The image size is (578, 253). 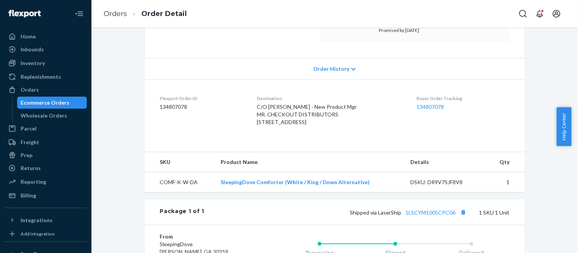 I want to click on th: Qty, so click(x=506, y=162).